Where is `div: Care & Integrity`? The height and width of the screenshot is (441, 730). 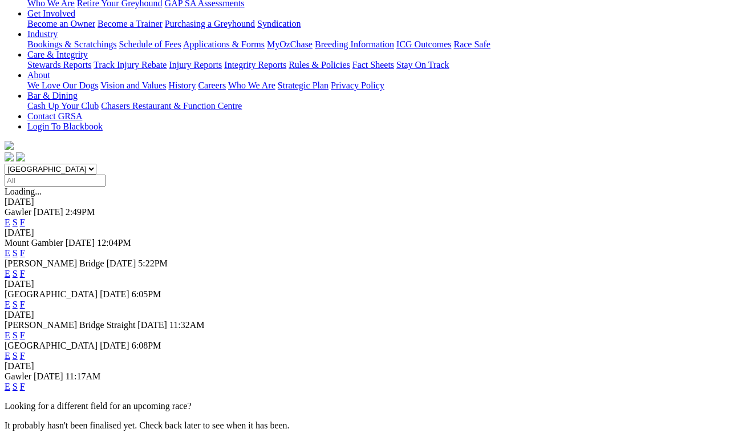
div: Care & Integrity is located at coordinates (377, 65).